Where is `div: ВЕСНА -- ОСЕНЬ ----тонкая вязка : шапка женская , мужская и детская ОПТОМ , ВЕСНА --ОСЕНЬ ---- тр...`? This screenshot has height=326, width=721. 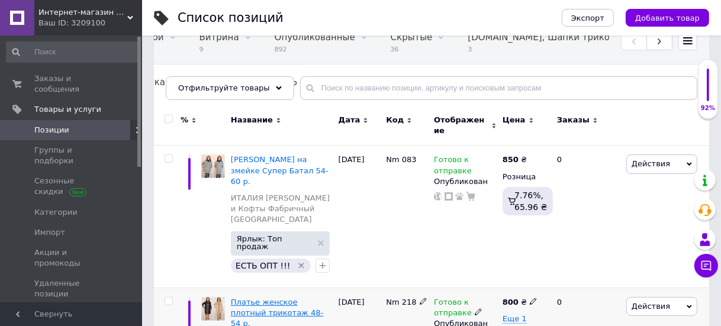 div: ВЕСНА -- ОСЕНЬ ----тонкая вязка : шапка женская , мужская и детская ОПТОМ , ВЕСНА --ОСЕНЬ ---- тр... is located at coordinates (278, 87).